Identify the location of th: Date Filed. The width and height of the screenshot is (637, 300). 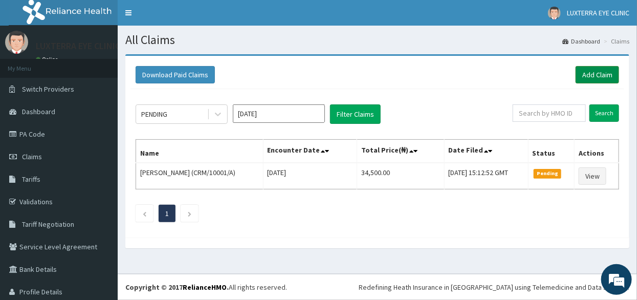
(486, 152).